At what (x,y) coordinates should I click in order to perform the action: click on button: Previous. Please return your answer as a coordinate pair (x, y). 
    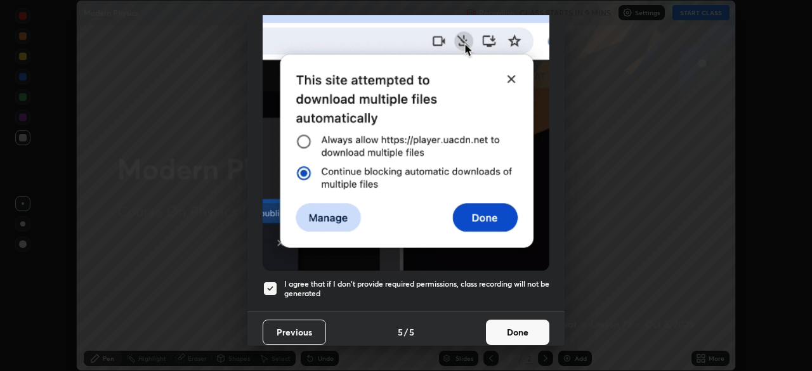
    Looking at the image, I should click on (294, 332).